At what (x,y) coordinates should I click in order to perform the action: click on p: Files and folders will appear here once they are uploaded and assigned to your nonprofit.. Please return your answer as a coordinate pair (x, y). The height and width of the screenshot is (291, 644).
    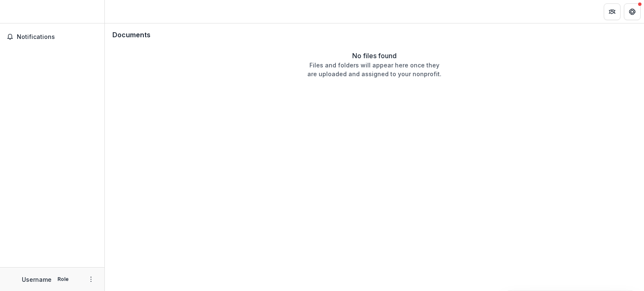
    Looking at the image, I should click on (374, 70).